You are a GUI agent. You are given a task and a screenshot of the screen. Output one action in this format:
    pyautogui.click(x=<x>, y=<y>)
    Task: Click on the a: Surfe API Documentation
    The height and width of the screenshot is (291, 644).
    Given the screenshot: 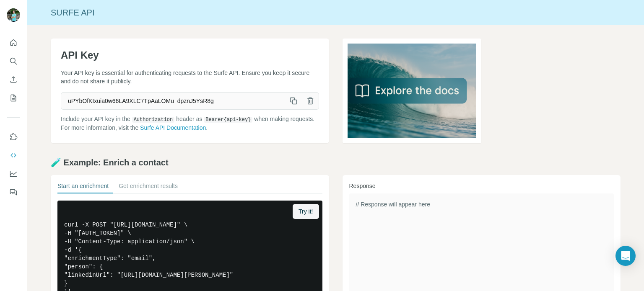 What is the action you would take?
    pyautogui.click(x=173, y=128)
    